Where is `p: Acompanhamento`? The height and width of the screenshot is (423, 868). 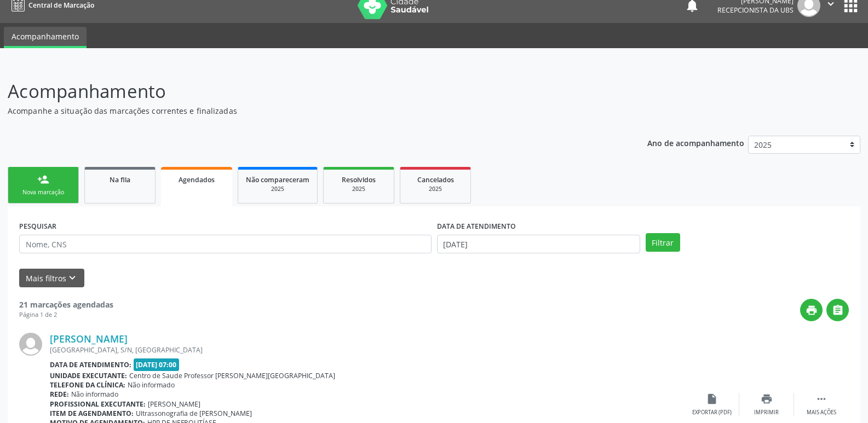 p: Acompanhamento is located at coordinates (306, 91).